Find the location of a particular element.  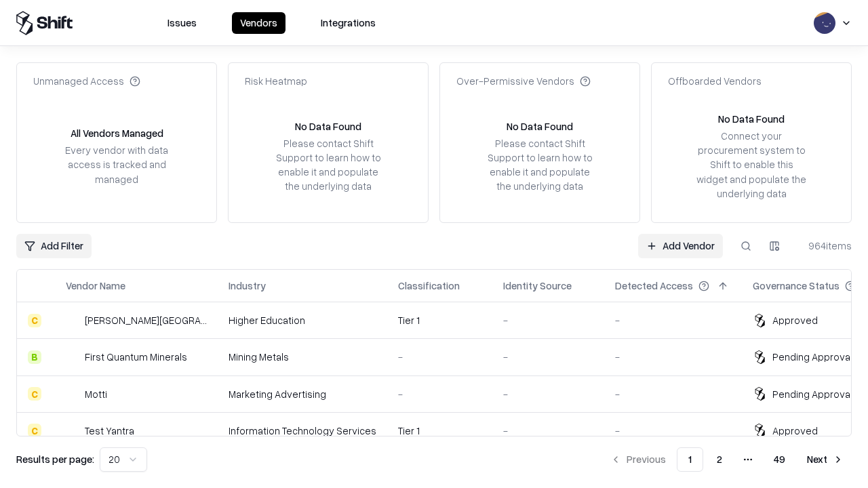

button: Integrations is located at coordinates (347, 23).